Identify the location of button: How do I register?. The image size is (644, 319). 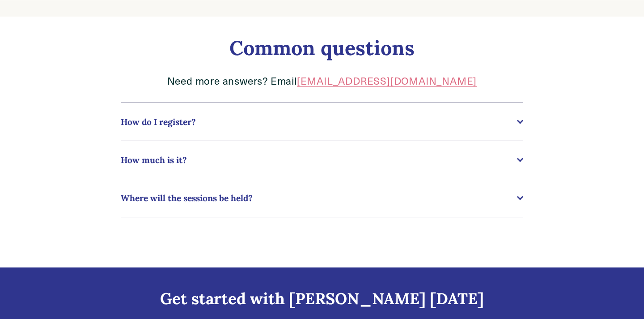
(322, 122).